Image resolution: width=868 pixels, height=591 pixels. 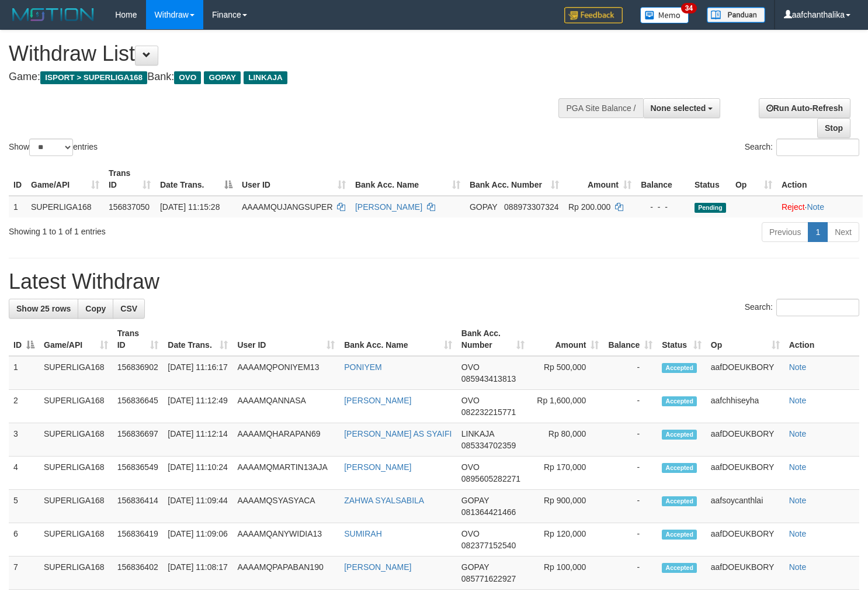 What do you see at coordinates (802, 307) in the screenshot?
I see `label: Search:` at bounding box center [802, 307].